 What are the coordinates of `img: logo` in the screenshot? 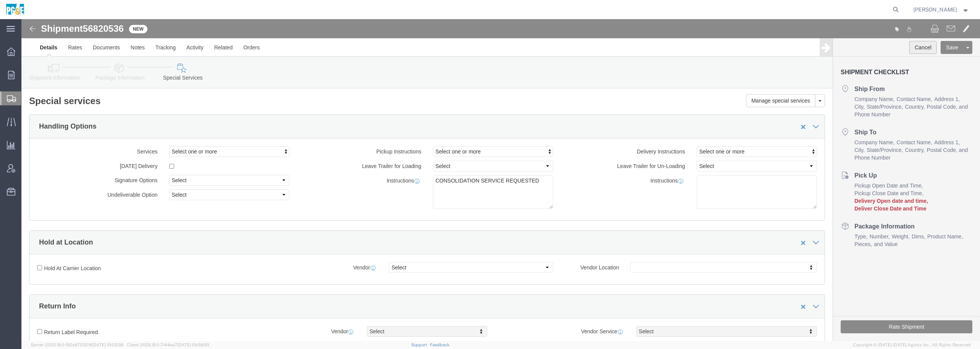 It's located at (15, 10).